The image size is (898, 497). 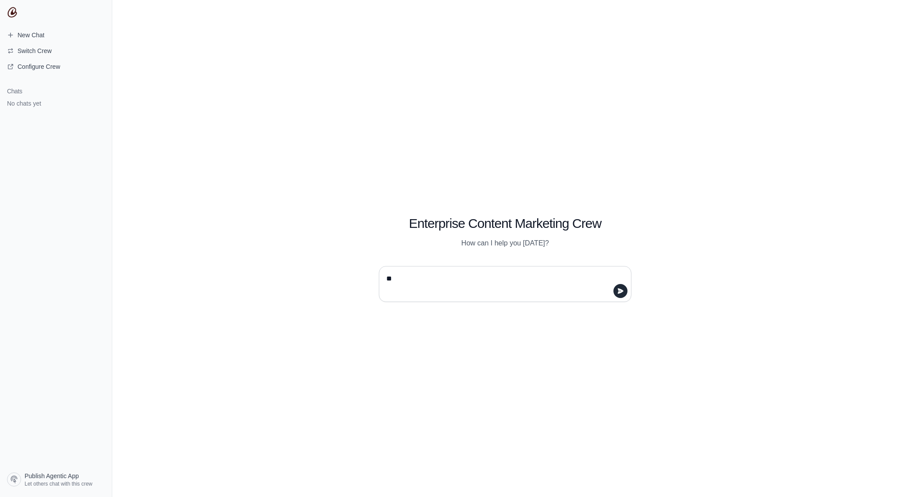 What do you see at coordinates (39, 67) in the screenshot?
I see `span: Configure Crew` at bounding box center [39, 67].